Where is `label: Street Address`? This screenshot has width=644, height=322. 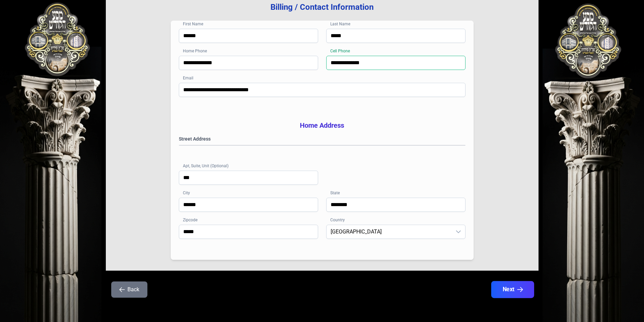
label: Street Address is located at coordinates (322, 139).